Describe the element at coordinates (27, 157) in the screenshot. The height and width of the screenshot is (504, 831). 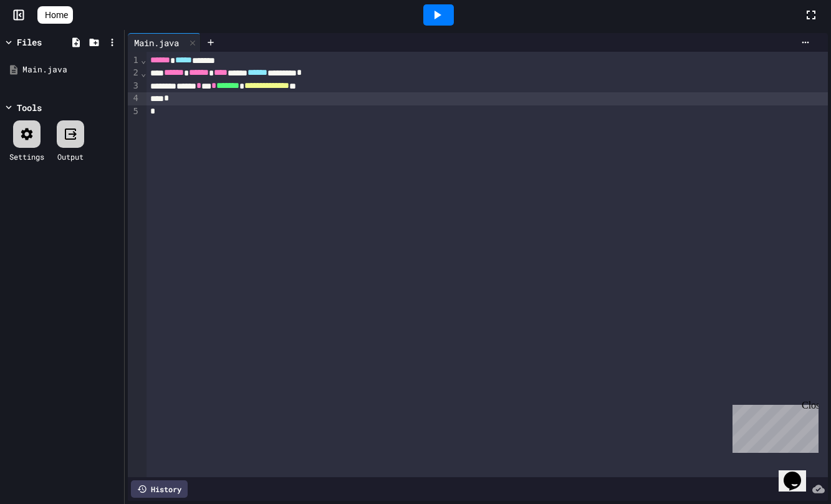
I see `div: Settings` at that location.